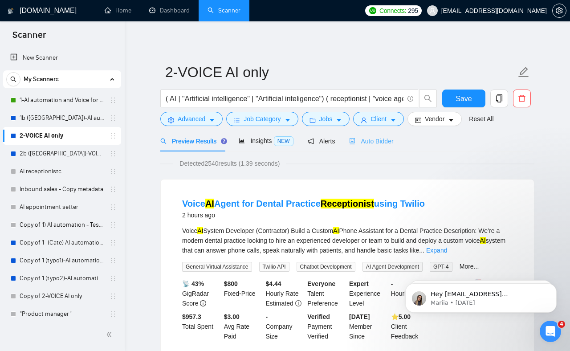 This screenshot has width=570, height=351. What do you see at coordinates (193, 284) in the screenshot?
I see `b: 📡 43%` at bounding box center [193, 284].